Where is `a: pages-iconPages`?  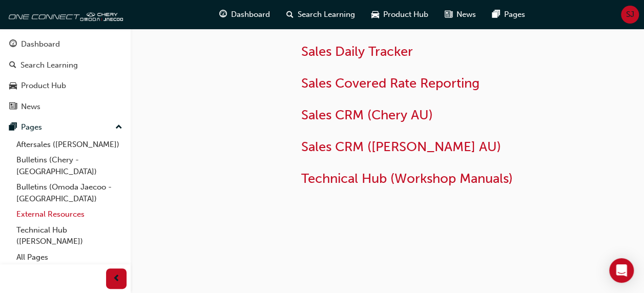
a: pages-iconPages is located at coordinates (509, 14).